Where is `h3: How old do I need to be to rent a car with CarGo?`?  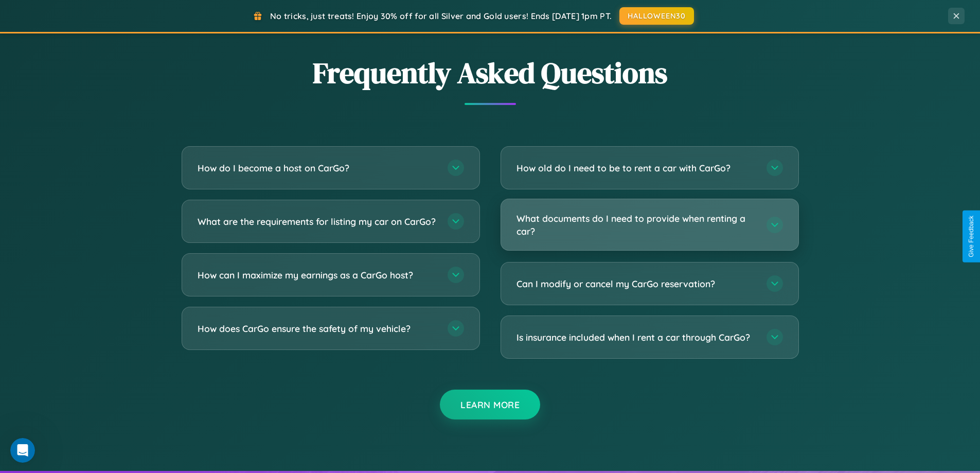 h3: How old do I need to be to rent a car with CarGo? is located at coordinates (636, 168).